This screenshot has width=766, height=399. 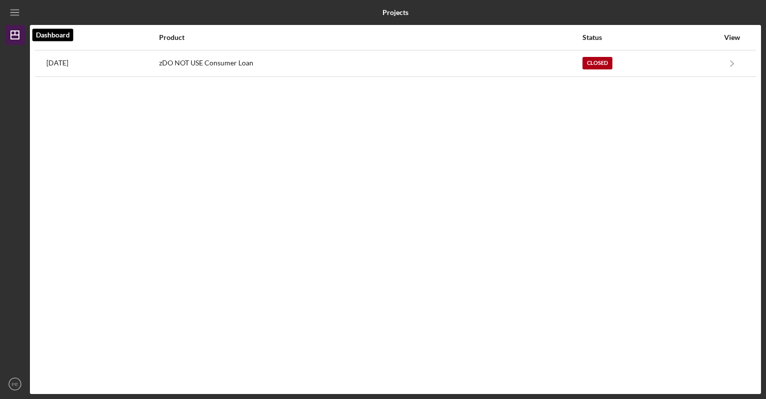 I want to click on div: Status, so click(x=651, y=37).